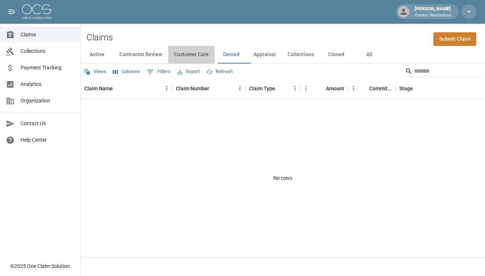 This screenshot has width=485, height=276. Describe the element at coordinates (12, 12) in the screenshot. I see `button: open drawer` at that location.